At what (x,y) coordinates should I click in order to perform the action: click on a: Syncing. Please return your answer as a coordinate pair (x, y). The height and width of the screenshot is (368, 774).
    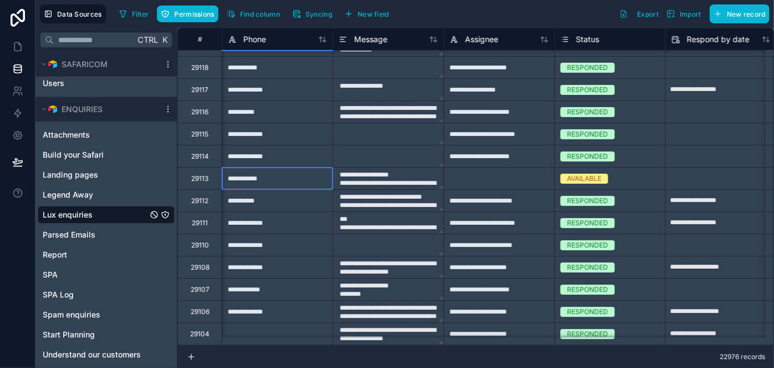
    Looking at the image, I should click on (314, 14).